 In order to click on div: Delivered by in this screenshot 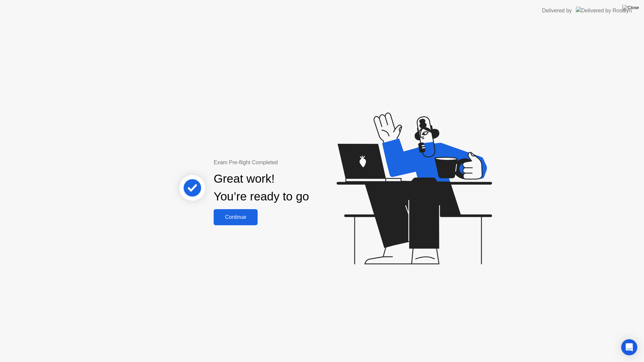, I will do `click(557, 11)`.